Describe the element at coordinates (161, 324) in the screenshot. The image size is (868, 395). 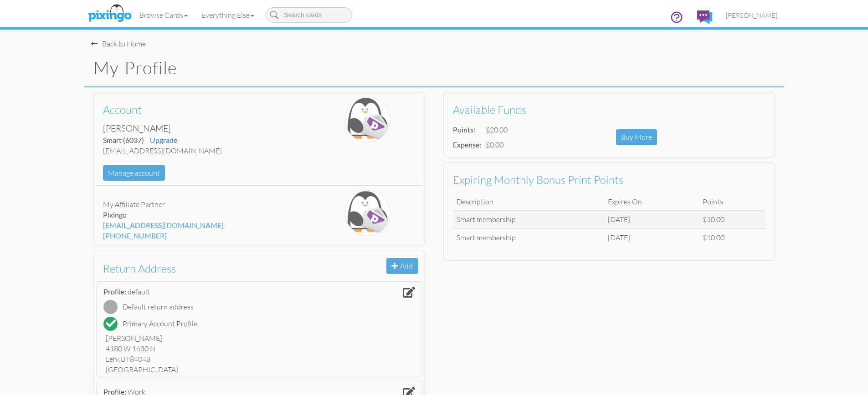
I see `div: Primary Account Profile.` at that location.